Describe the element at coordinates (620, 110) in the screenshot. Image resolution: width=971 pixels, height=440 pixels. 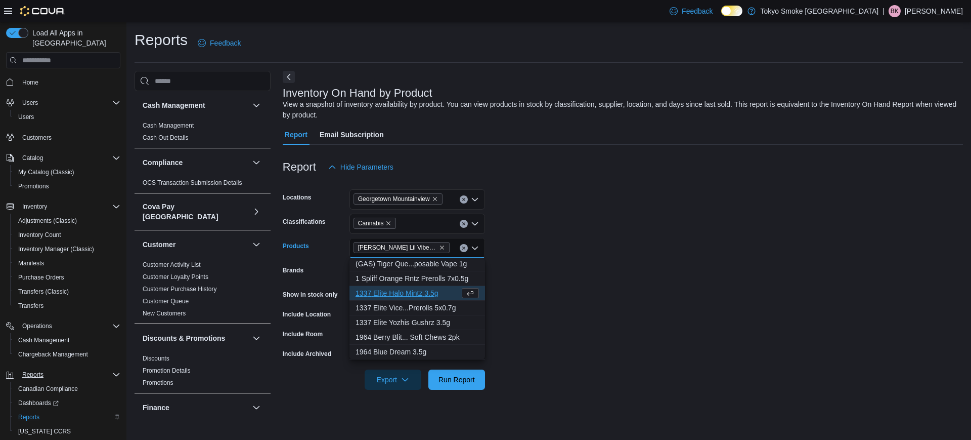
I see `div: View a snapshot of inventory availability by product. You can view products in stock by classific...` at that location.